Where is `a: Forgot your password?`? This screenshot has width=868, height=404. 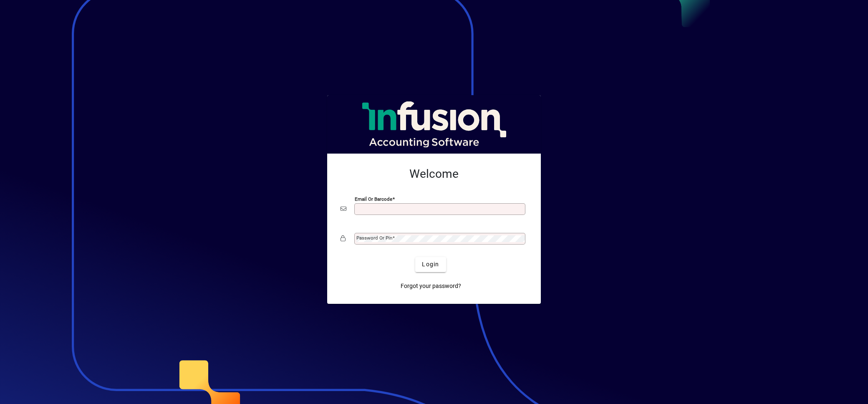
a: Forgot your password? is located at coordinates (430, 286).